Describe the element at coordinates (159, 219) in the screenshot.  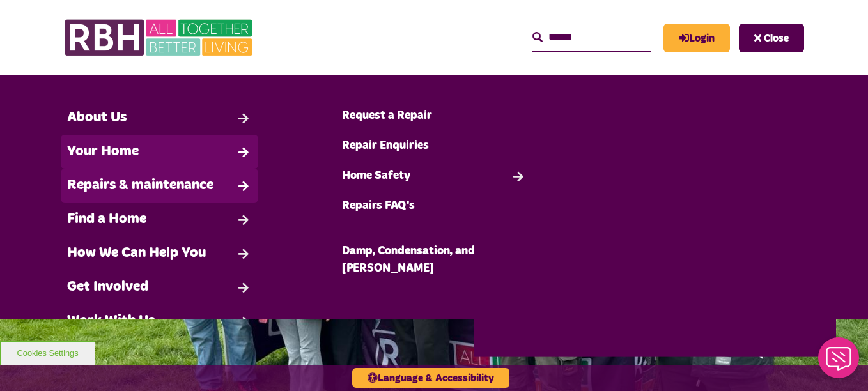
I see `a: Find a Home` at that location.